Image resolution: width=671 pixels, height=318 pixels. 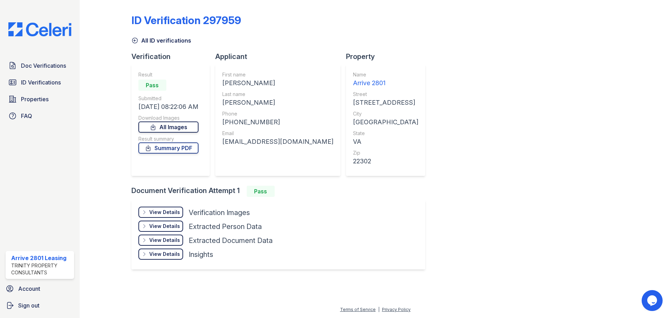 I want to click on a: All ID verifications, so click(x=161, y=41).